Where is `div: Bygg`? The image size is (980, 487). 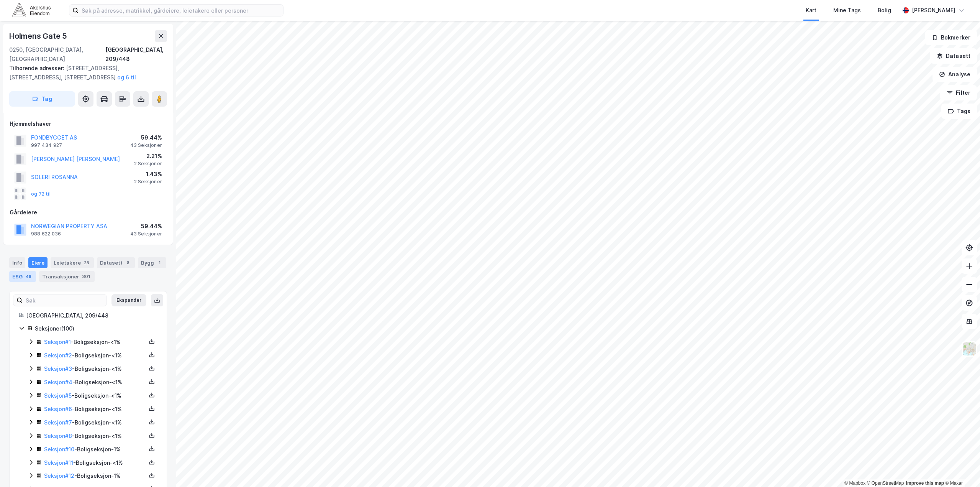 div: Bygg is located at coordinates (152, 263).